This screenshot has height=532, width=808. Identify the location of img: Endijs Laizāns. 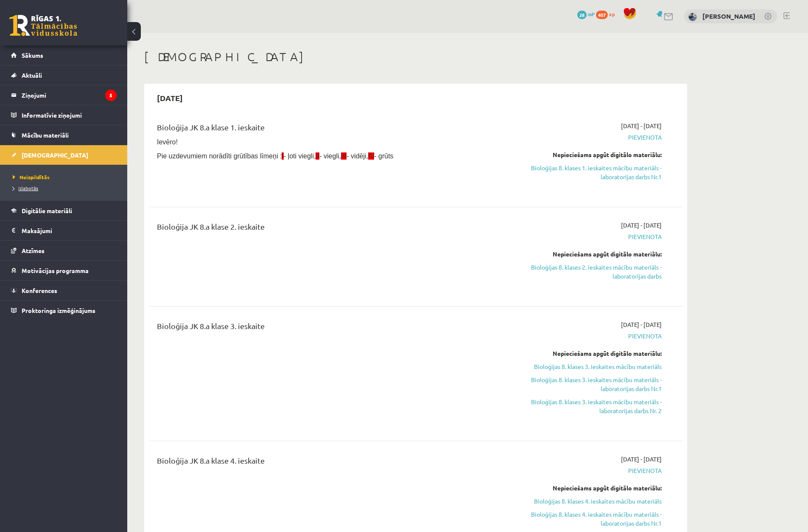
(692, 17).